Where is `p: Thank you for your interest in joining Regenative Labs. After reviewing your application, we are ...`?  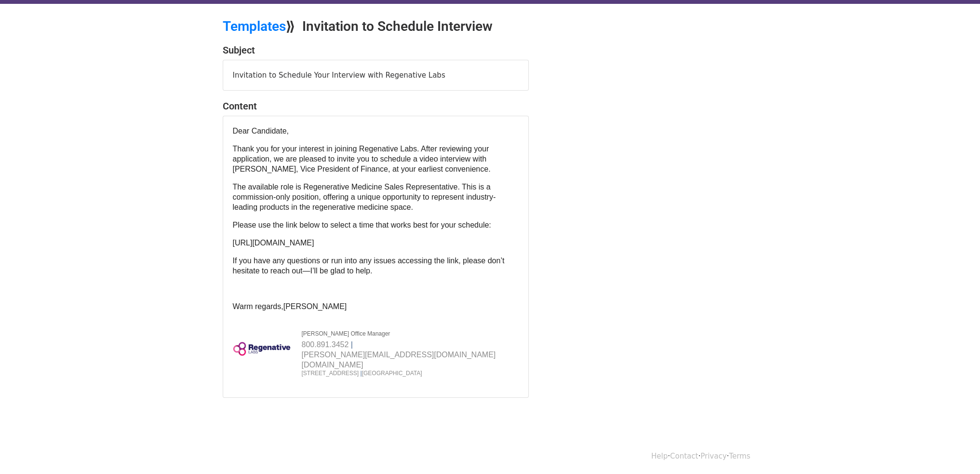 p: Thank you for your interest in joining Regenative Labs. After reviewing your application, we are ... is located at coordinates (375, 159).